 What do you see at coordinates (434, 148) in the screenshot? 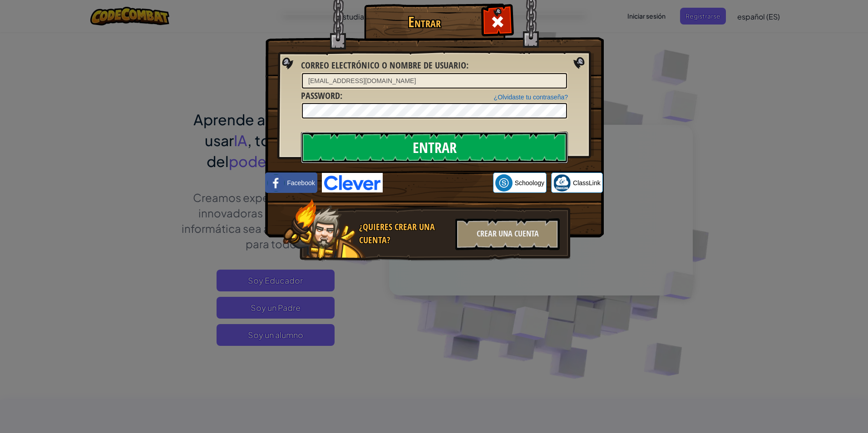
I see `input: Entrar` at bounding box center [434, 148].